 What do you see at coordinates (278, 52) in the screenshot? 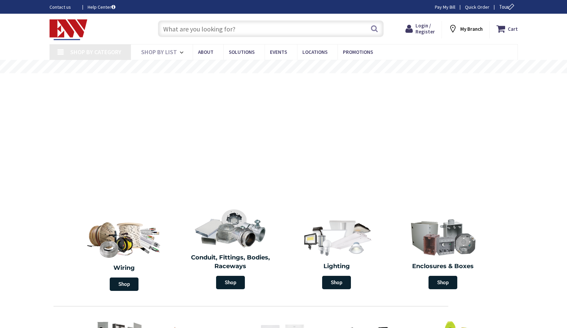
I see `span: Events` at bounding box center [278, 52].